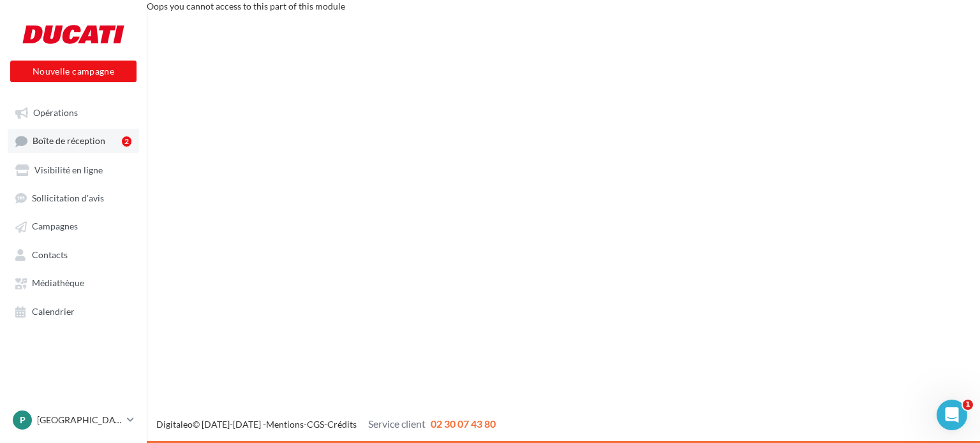 The image size is (980, 443). Describe the element at coordinates (69, 141) in the screenshot. I see `span: Boîte de réception` at that location.